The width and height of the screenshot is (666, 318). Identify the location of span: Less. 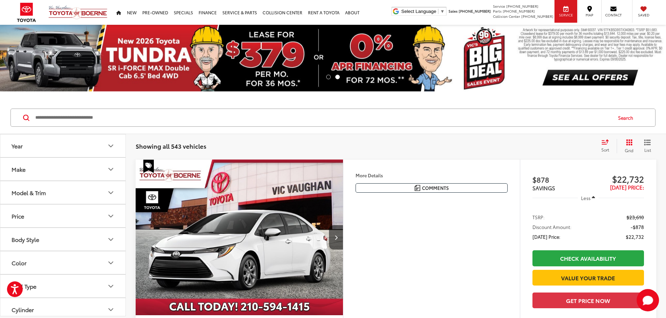
(585, 198).